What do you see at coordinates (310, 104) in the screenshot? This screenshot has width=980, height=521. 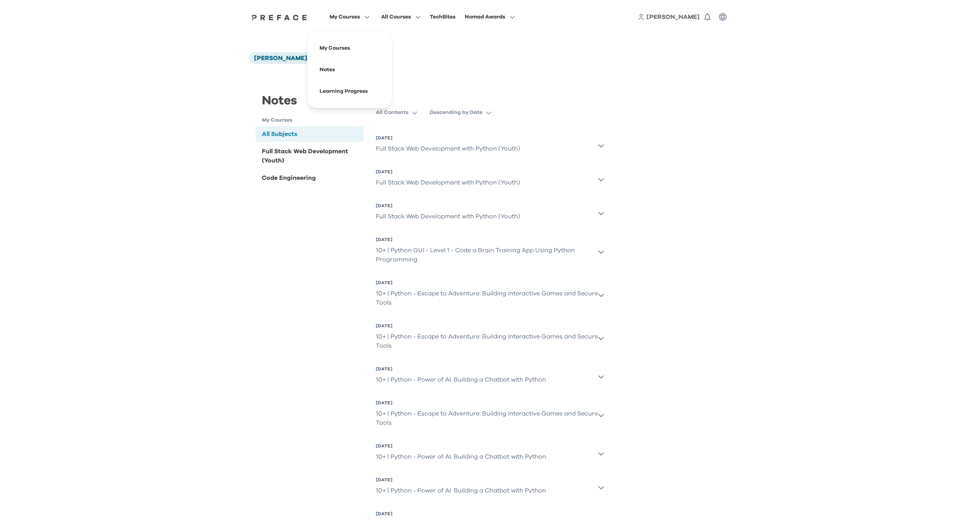 I see `div: Notes` at bounding box center [310, 104].